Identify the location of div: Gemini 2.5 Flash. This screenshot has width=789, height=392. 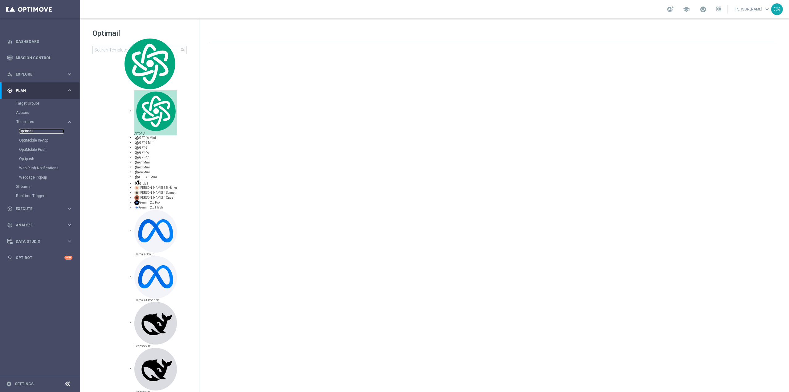
(156, 207).